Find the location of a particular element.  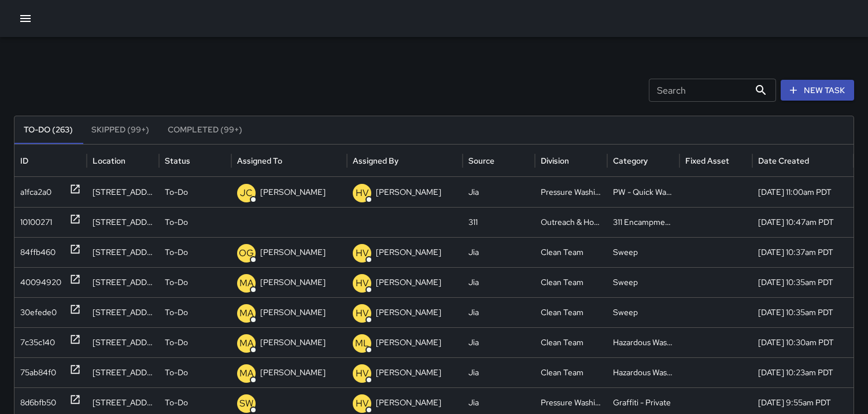

div: Division is located at coordinates (555, 161).